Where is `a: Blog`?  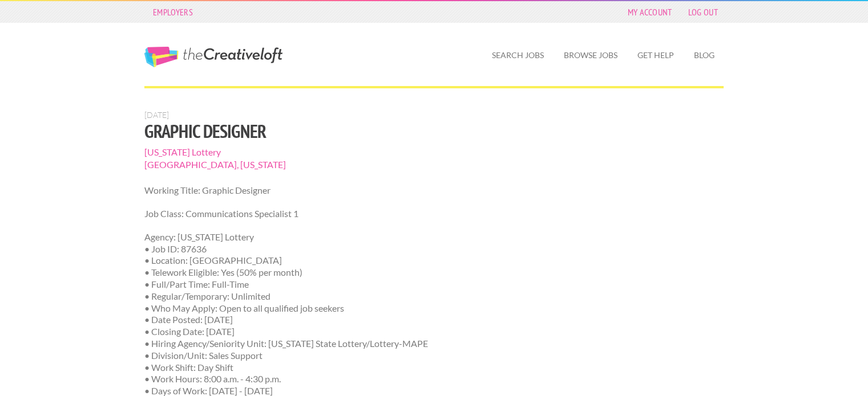 a: Blog is located at coordinates (704, 56).